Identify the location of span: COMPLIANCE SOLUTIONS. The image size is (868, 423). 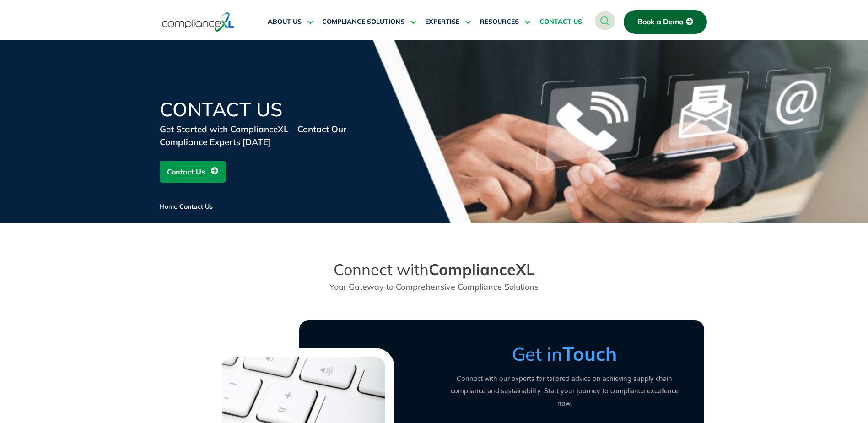
(364, 22).